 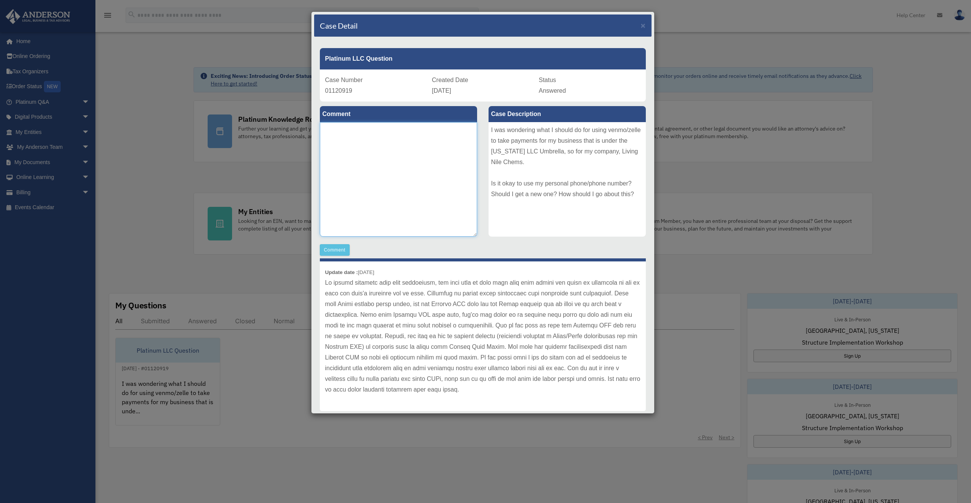 I want to click on label: Case Description, so click(x=567, y=114).